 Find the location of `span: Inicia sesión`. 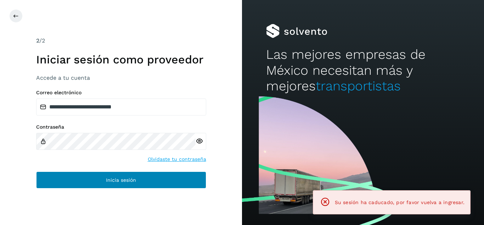

span: Inicia sesión is located at coordinates (121, 180).